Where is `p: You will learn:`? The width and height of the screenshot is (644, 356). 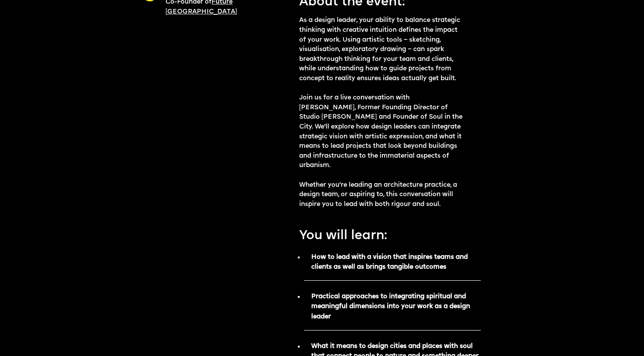
p: You will learn: is located at coordinates (390, 236).